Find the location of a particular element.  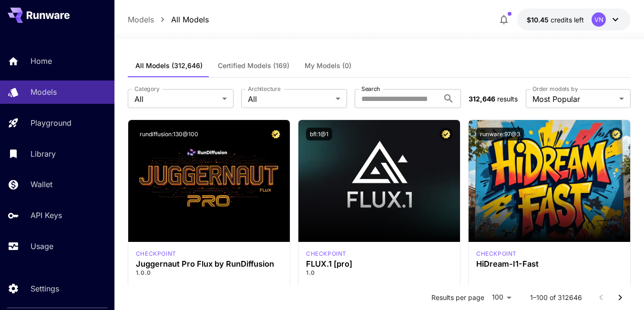

div: $10.4502 is located at coordinates (555, 20).